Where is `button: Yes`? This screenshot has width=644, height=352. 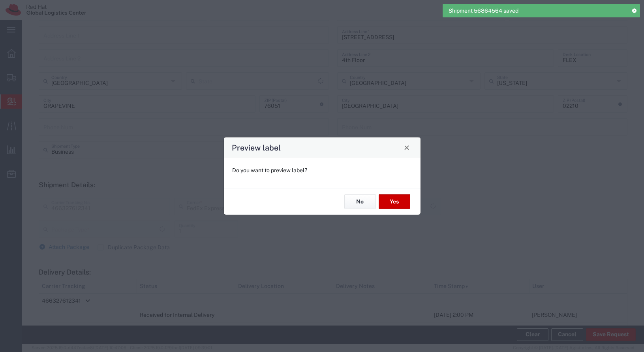 button: Yes is located at coordinates (394, 201).